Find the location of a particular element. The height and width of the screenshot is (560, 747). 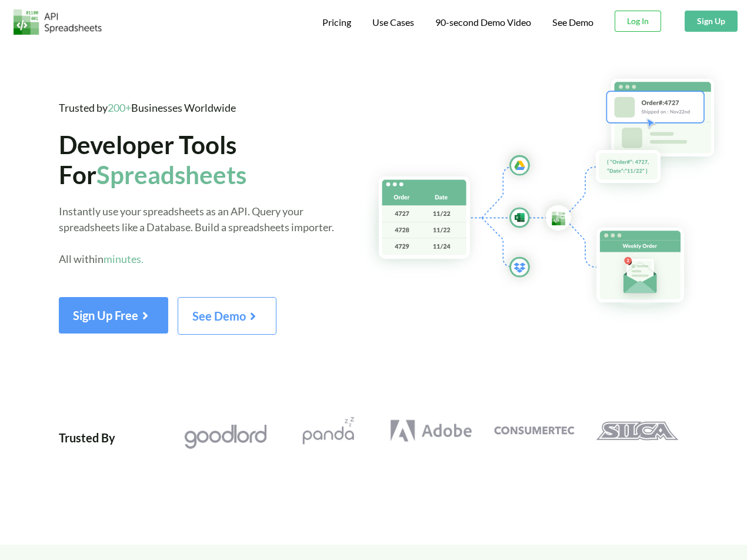

img: Pandazzz Logo is located at coordinates (328, 431).